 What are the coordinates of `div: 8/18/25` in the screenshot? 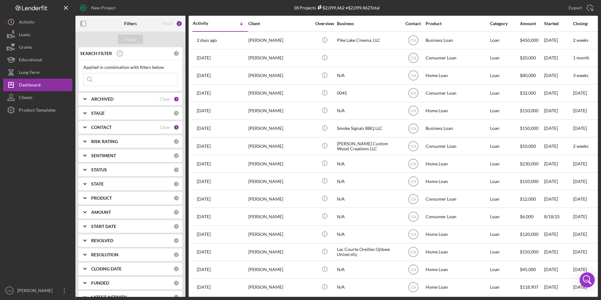 It's located at (559, 216).